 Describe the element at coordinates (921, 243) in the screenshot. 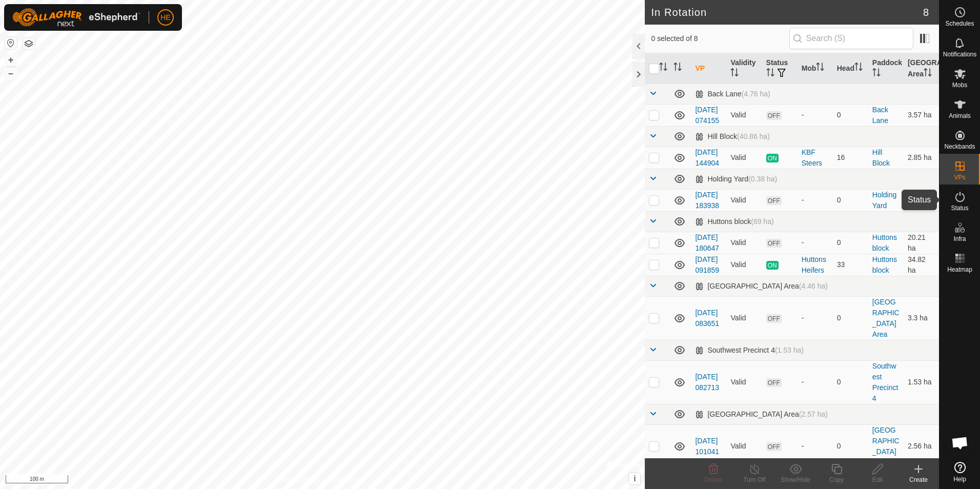

I see `td: 20.21 ha` at that location.